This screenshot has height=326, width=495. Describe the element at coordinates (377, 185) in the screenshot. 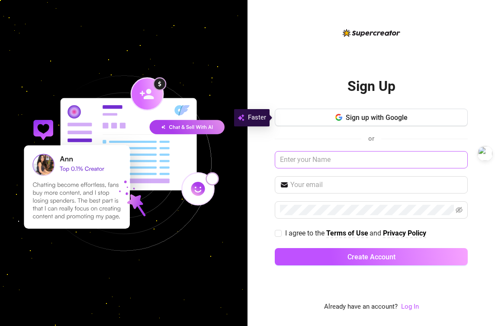

I see `input: Your email` at that location.